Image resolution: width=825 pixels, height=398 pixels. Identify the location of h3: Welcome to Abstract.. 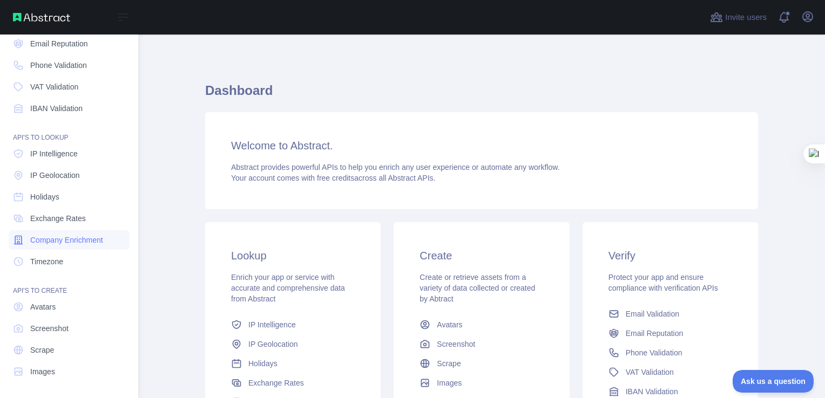
(481, 146).